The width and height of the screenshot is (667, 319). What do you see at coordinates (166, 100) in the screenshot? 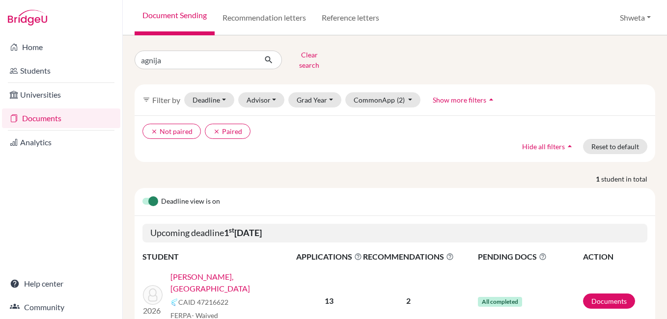
I see `span: Filter by` at bounding box center [166, 100].